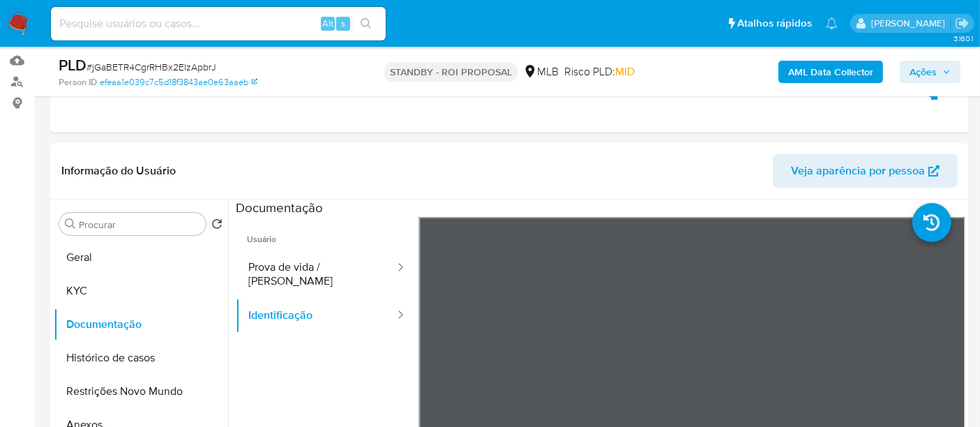 This screenshot has width=980, height=427. What do you see at coordinates (328, 23) in the screenshot?
I see `span: Alt` at bounding box center [328, 23].